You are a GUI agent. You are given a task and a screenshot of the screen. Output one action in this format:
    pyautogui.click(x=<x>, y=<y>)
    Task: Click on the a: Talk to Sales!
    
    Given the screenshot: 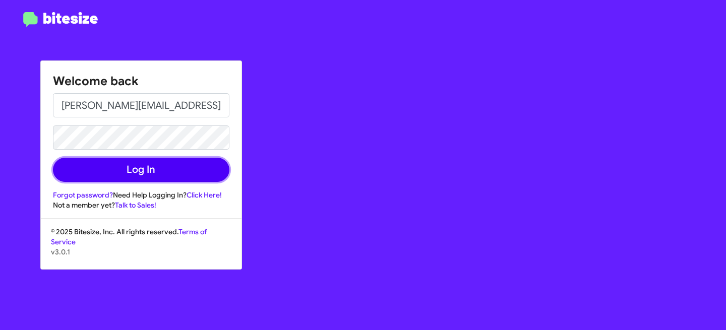 What is the action you would take?
    pyautogui.click(x=136, y=205)
    